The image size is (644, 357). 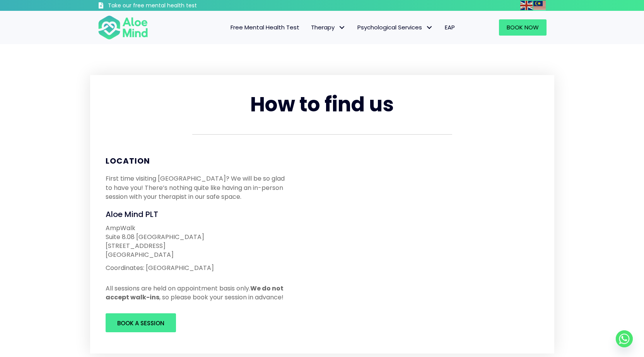 What do you see at coordinates (450, 27) in the screenshot?
I see `a: EAP` at bounding box center [450, 27].